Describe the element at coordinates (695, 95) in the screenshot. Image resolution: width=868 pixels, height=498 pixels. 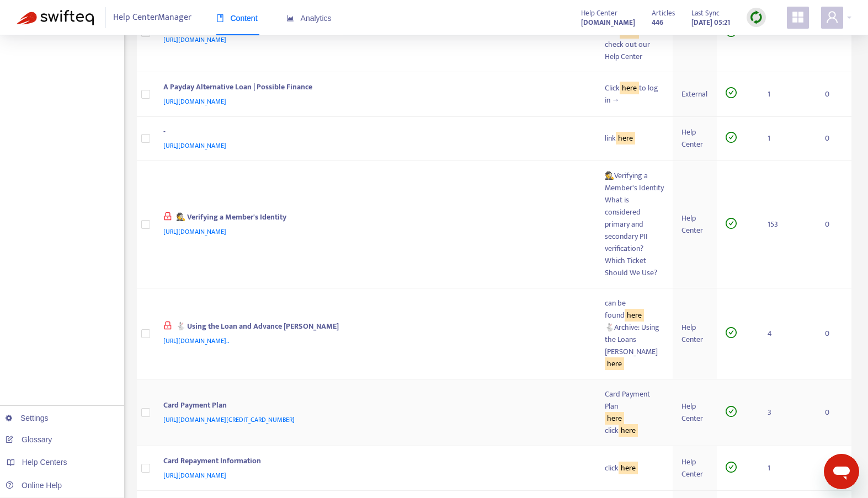
I see `div: External` at that location.